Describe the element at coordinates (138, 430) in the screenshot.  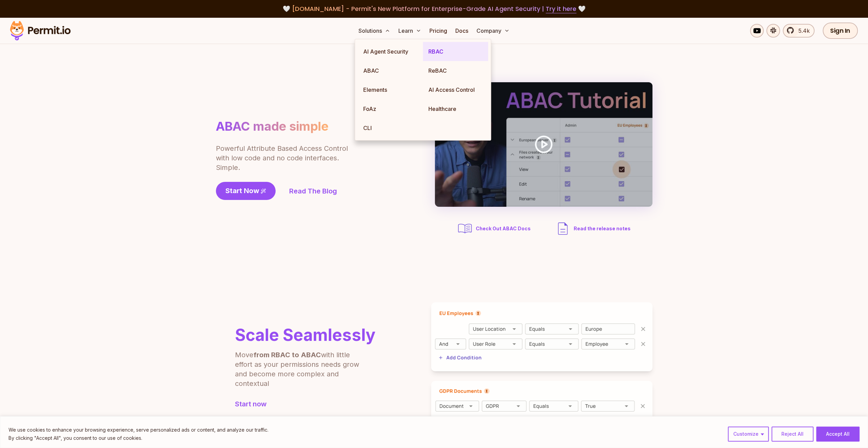
I see `p: We use cookies to enhance your browsing experience, serve personalized ads or content, and analyz...` at that location.